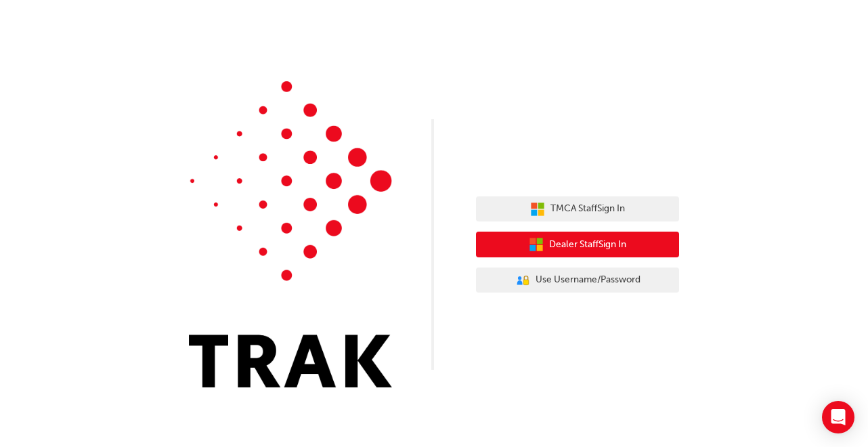 The image size is (868, 447). I want to click on button: TMCA StaffSign In, so click(577, 209).